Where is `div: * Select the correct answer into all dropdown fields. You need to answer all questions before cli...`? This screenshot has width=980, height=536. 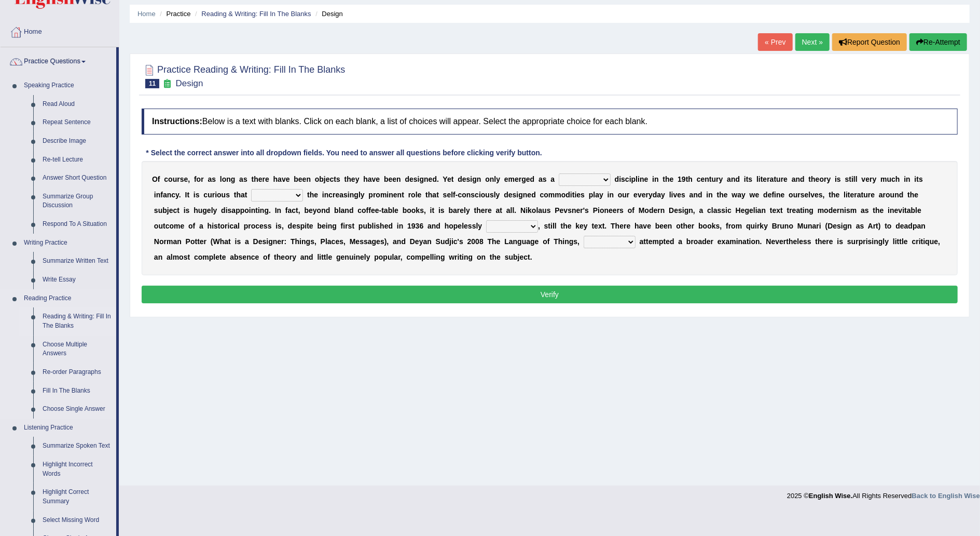
div: * Select the correct answer into all dropdown fields. You need to answer all questions before cli... is located at coordinates (344, 152).